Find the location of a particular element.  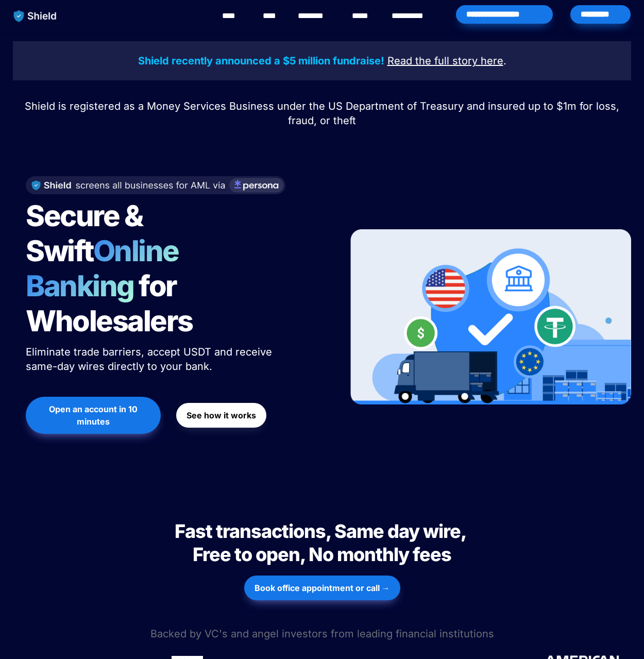

strong: See how it works is located at coordinates (221, 416).